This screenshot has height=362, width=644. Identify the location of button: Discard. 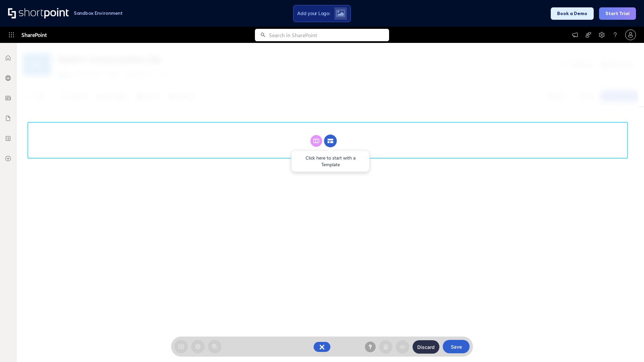
(426, 347).